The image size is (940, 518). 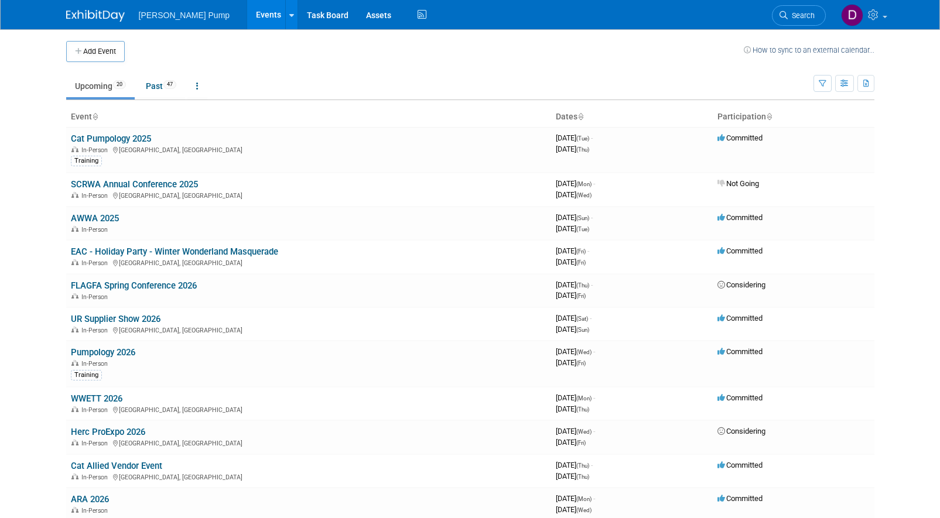 What do you see at coordinates (117, 466) in the screenshot?
I see `a: Cat Allied Vendor Event` at bounding box center [117, 466].